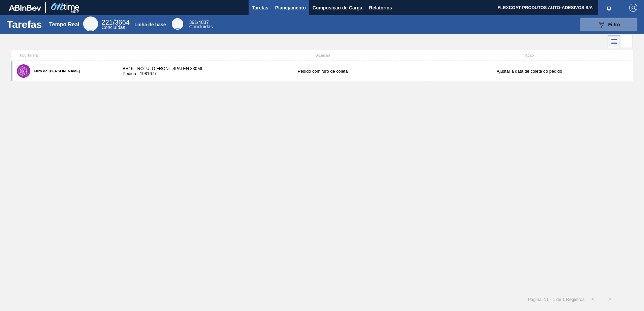  Describe the element at coordinates (323, 55) in the screenshot. I see `div: Situação` at that location.